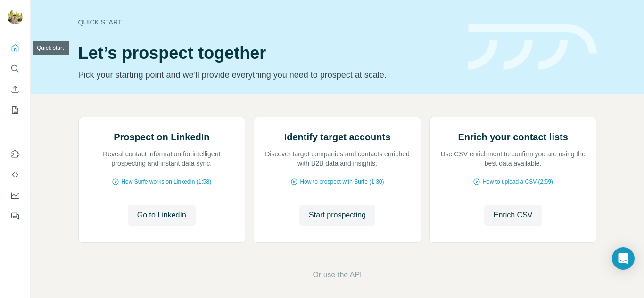 Image resolution: width=644 pixels, height=298 pixels. Describe the element at coordinates (337, 216) in the screenshot. I see `button: Start prospecting` at that location.